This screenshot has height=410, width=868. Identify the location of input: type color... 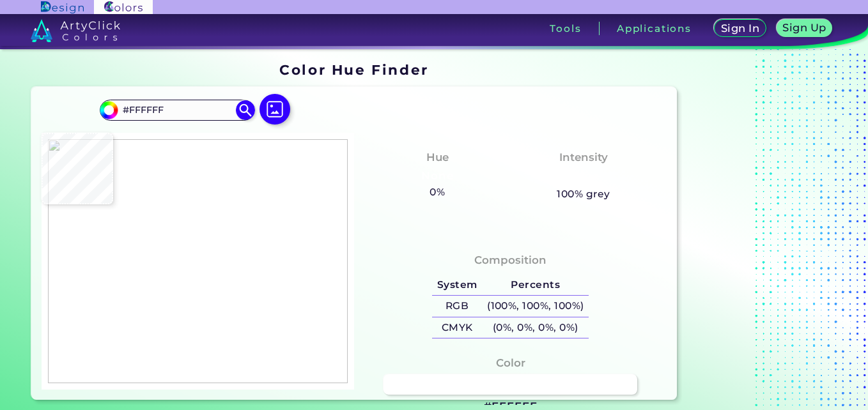
(177, 110).